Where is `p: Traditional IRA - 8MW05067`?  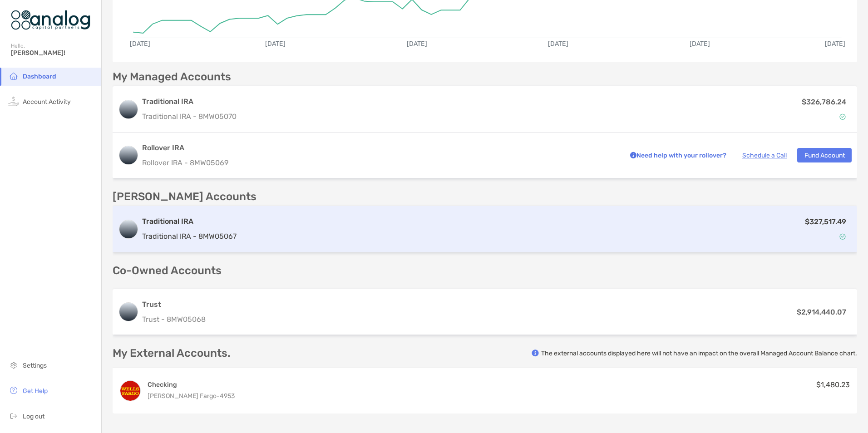 p: Traditional IRA - 8MW05067 is located at coordinates (189, 236).